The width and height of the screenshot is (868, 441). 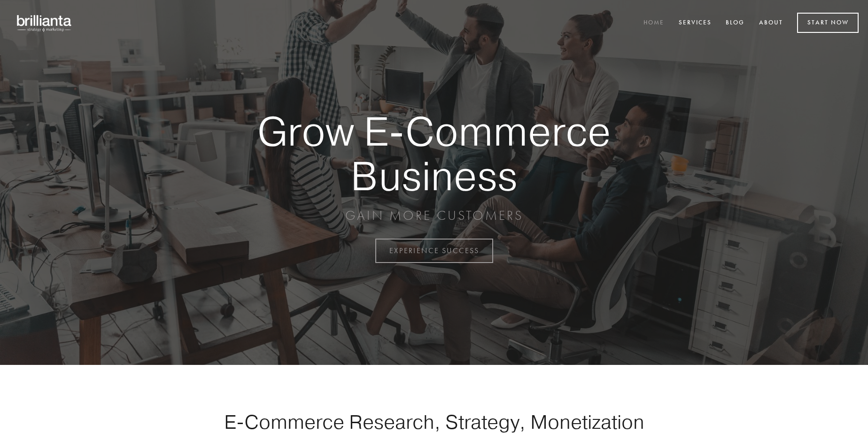 I want to click on h1: E-Commerce Research, Strategy, Monetization, so click(x=434, y=422).